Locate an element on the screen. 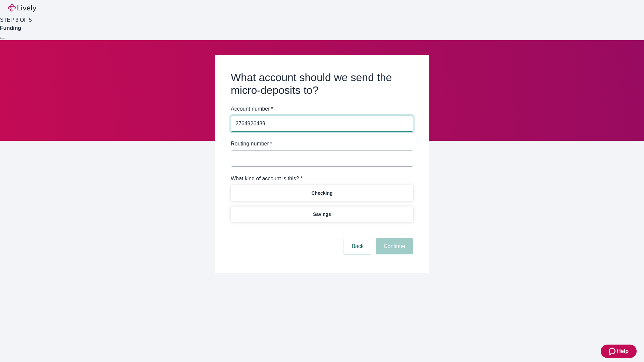 Image resolution: width=644 pixels, height=362 pixels. p: Savings is located at coordinates (322, 214).